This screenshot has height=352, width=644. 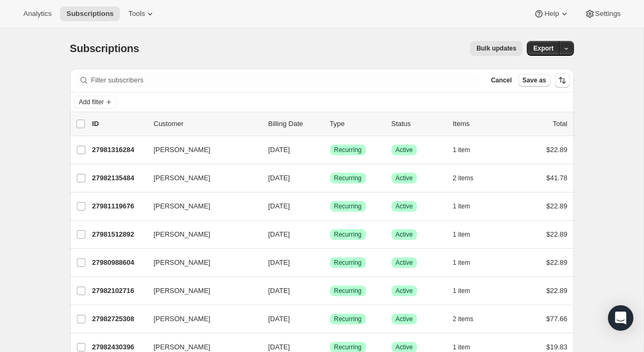 I want to click on span: Cancel, so click(x=501, y=80).